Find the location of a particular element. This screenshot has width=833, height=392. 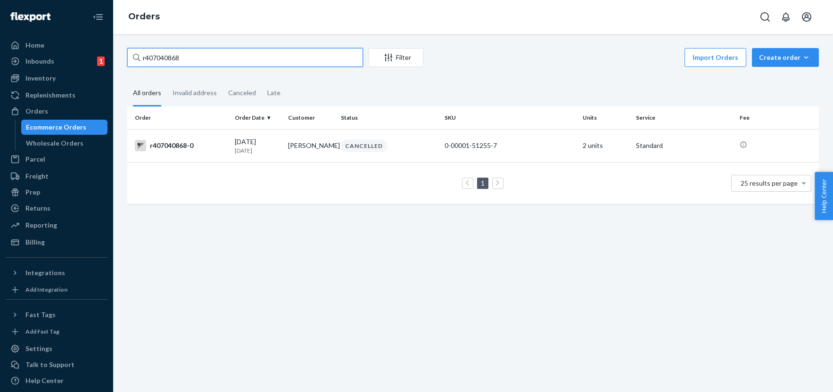

span: Help Center is located at coordinates (824, 196).